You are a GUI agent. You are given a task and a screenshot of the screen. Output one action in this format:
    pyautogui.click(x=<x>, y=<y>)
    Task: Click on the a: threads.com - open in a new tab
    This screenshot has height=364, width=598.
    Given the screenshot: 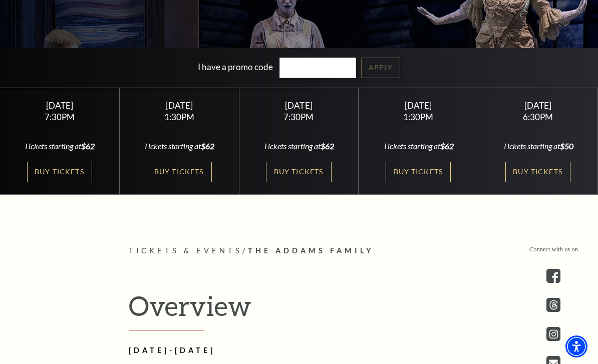 What is the action you would take?
    pyautogui.click(x=553, y=305)
    